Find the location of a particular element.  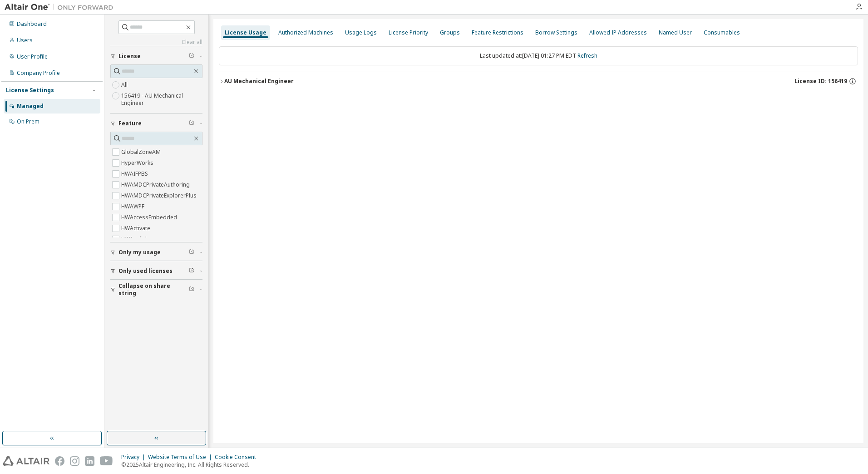

div: Named User is located at coordinates (675, 33).